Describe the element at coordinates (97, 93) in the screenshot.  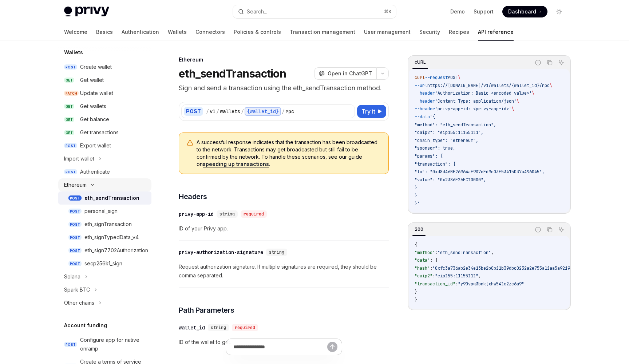
I see `div: Update wallet` at that location.